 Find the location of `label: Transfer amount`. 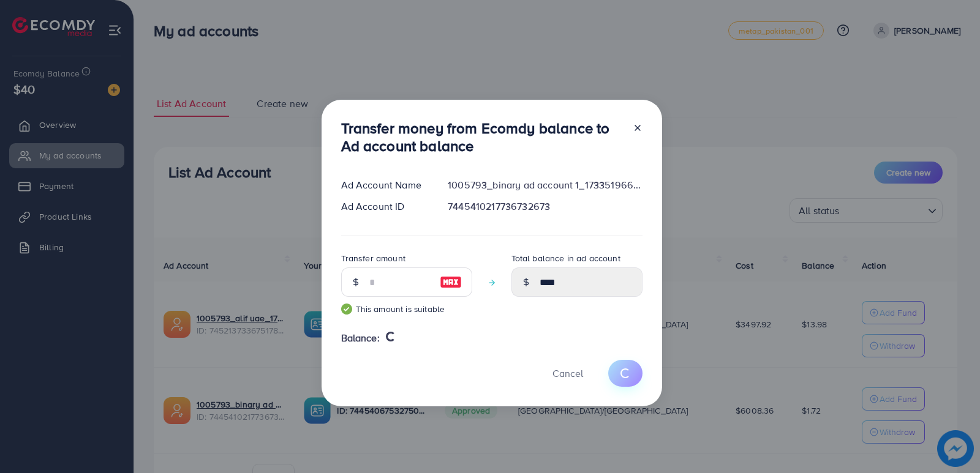

label: Transfer amount is located at coordinates (373, 259).